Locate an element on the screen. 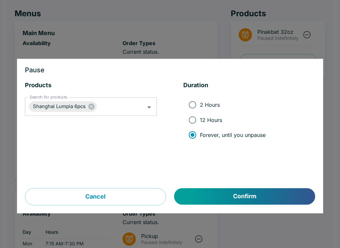 Image resolution: width=340 pixels, height=248 pixels. label: Search for products is located at coordinates (48, 97).